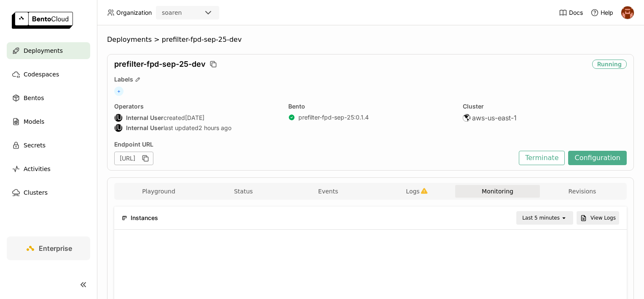 Image resolution: width=644 pixels, height=299 pixels. What do you see at coordinates (55, 248) in the screenshot?
I see `span: Enterprise` at bounding box center [55, 248].